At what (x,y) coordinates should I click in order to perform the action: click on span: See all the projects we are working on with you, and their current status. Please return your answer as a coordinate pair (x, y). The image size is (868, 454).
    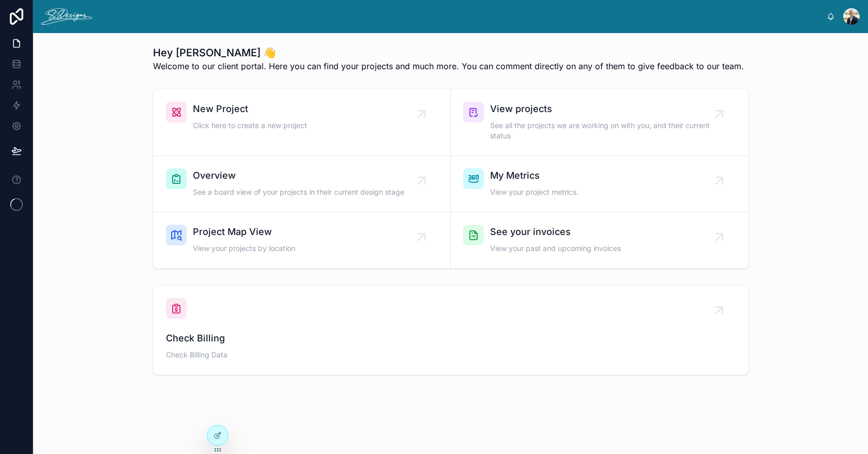
    Looking at the image, I should click on (604, 131).